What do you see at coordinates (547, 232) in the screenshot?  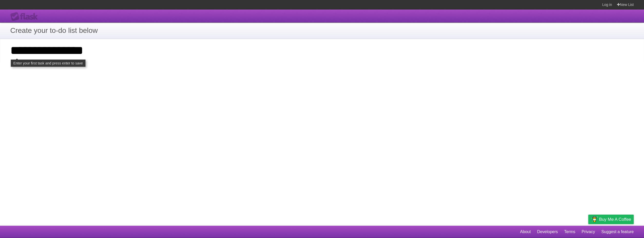 I see `a: Developers` at bounding box center [547, 232].